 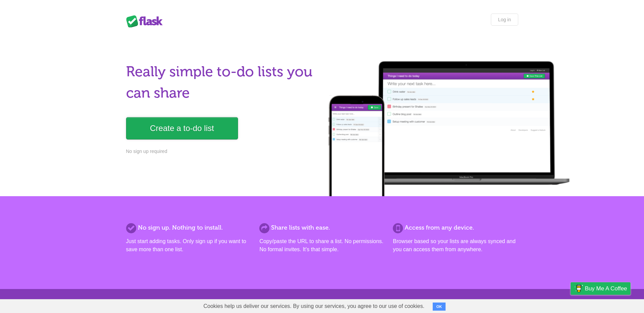 I want to click on h2: Access from any device., so click(x=456, y=228).